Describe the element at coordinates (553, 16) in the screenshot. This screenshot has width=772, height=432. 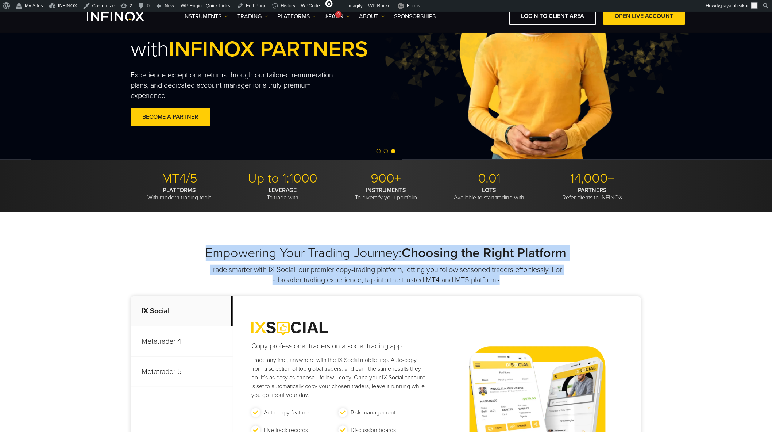
I see `a: LOGIN TO CLIENT AREA` at that location.